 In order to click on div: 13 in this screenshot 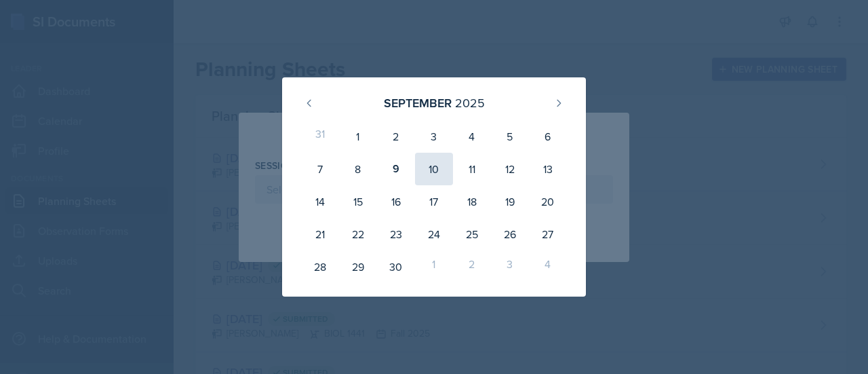, I will do `click(548, 169)`.